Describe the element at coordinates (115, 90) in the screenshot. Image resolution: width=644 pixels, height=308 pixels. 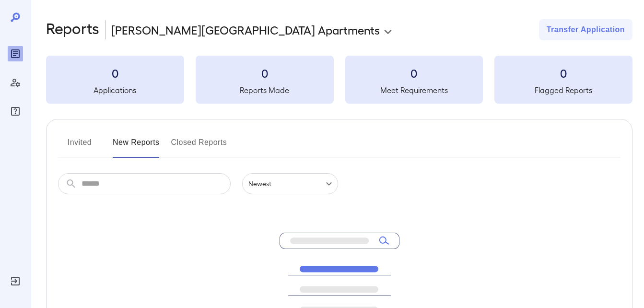
I see `h5: Applications` at that location.